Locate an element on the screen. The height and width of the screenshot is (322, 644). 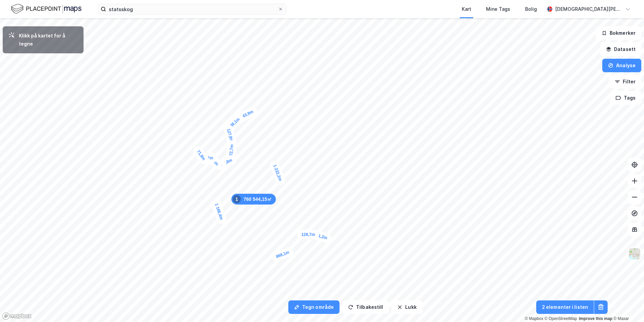
button: Bokmerker is located at coordinates (618, 33).